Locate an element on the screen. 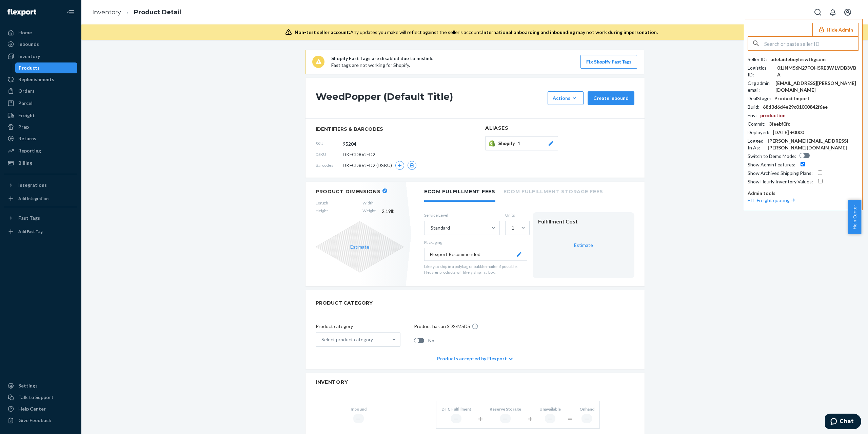  div: Inbound is located at coordinates (358, 409).